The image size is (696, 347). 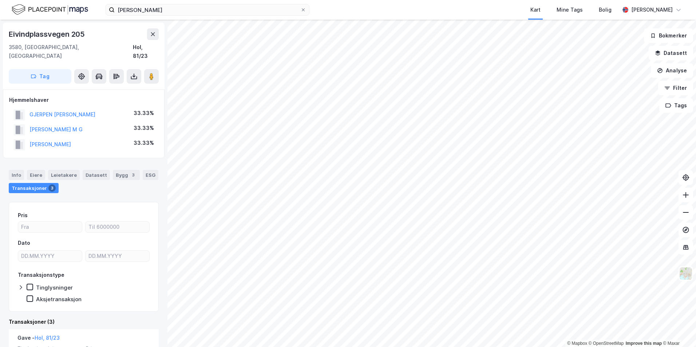 What do you see at coordinates (23, 215) in the screenshot?
I see `div: Pris` at bounding box center [23, 215].